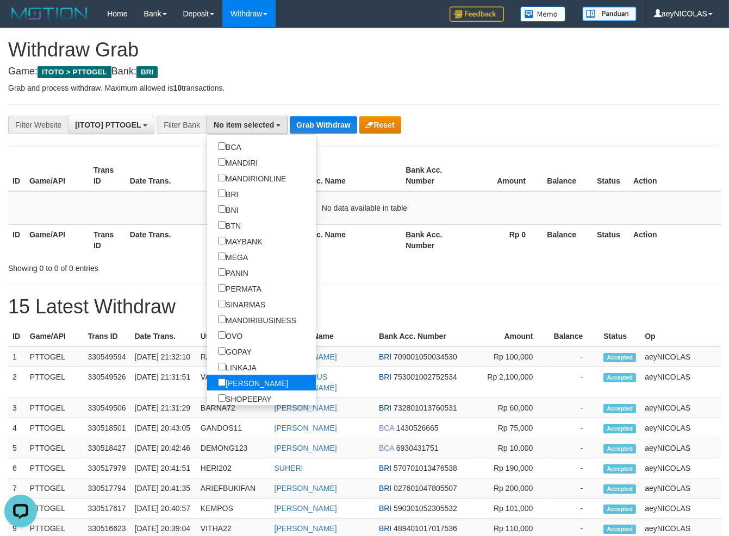  Describe the element at coordinates (233, 509) in the screenshot. I see `td: KEMPOS` at that location.